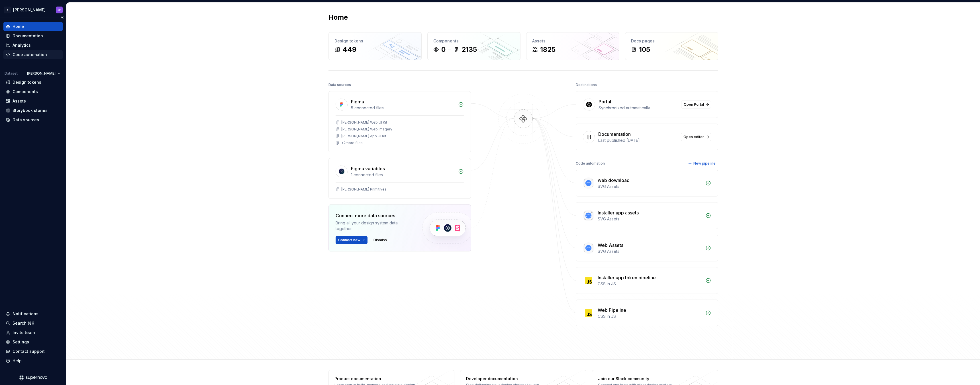 The image size is (980, 385). Describe the element at coordinates (380, 240) in the screenshot. I see `button: Dismiss` at that location.